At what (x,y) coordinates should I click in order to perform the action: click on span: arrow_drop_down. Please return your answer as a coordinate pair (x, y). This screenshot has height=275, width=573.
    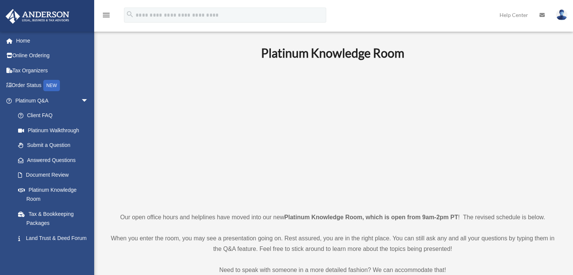
    Looking at the image, I should click on (89, 101).